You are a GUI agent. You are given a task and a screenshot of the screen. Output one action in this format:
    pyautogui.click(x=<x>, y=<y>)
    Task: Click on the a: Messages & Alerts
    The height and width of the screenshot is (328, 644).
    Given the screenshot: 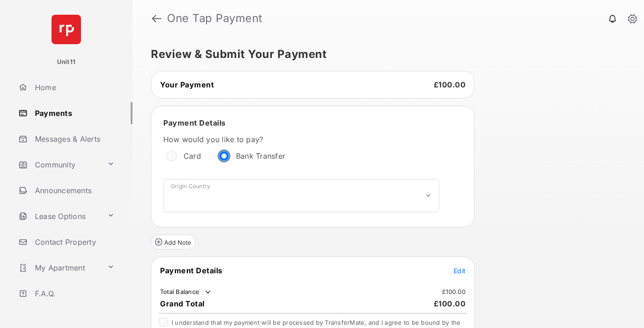 What is the action you would take?
    pyautogui.click(x=74, y=139)
    